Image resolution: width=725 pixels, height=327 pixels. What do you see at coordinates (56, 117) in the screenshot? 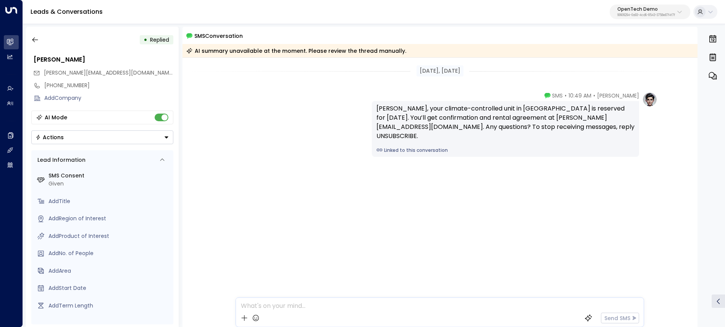
I see `div: AI Mode` at bounding box center [56, 117].